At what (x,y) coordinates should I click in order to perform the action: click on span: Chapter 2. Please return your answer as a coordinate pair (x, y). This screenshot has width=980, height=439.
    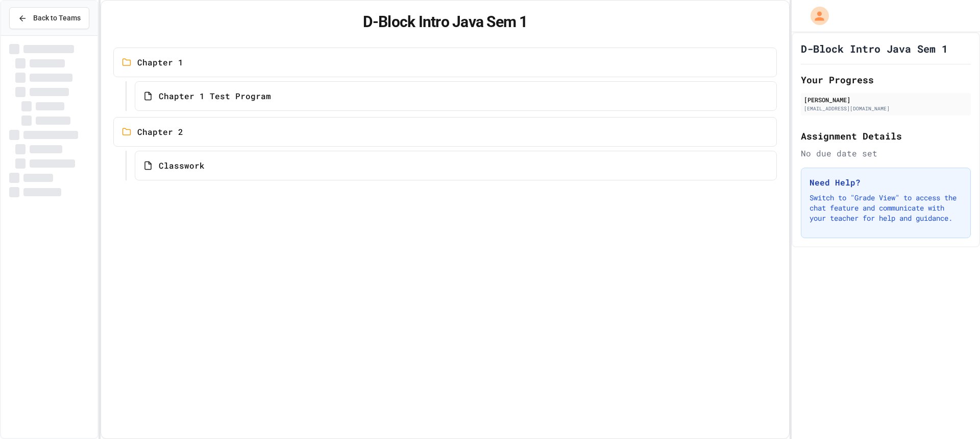
    Looking at the image, I should click on (160, 132).